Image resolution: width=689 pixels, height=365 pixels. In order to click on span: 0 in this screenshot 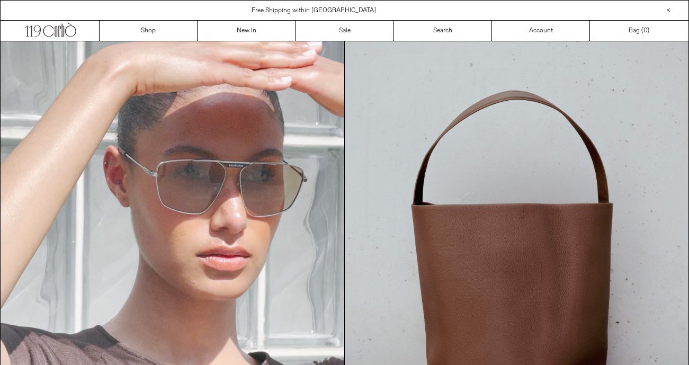, I will do `click(645, 31)`.